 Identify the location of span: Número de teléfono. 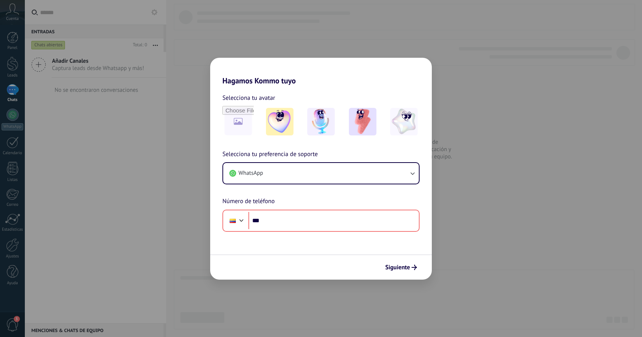
(249, 201).